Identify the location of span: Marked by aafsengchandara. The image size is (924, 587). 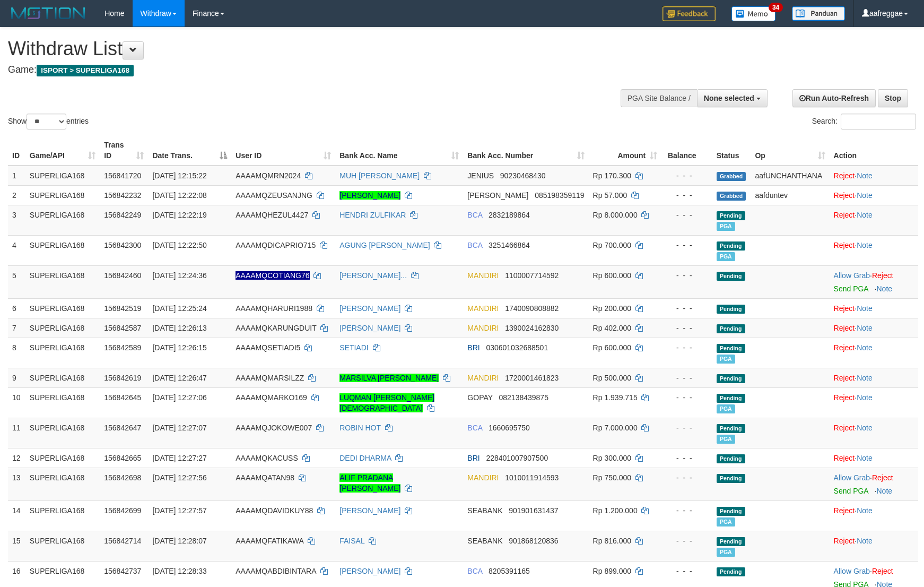
(725, 521).